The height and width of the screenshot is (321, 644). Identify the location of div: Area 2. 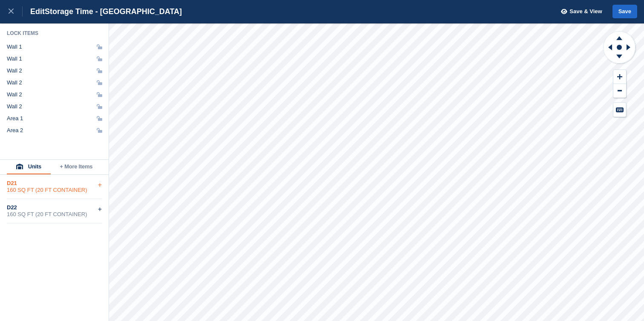
(15, 130).